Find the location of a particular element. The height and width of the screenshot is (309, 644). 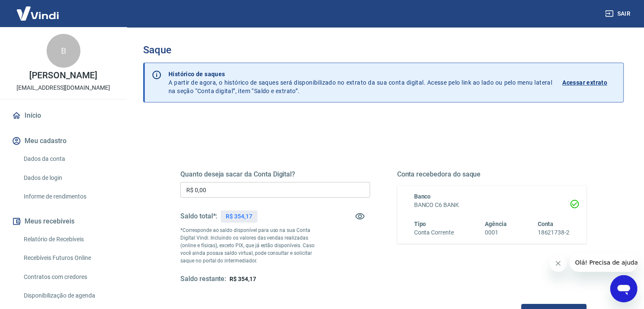

h6: Conta Corrente is located at coordinates (434, 232).